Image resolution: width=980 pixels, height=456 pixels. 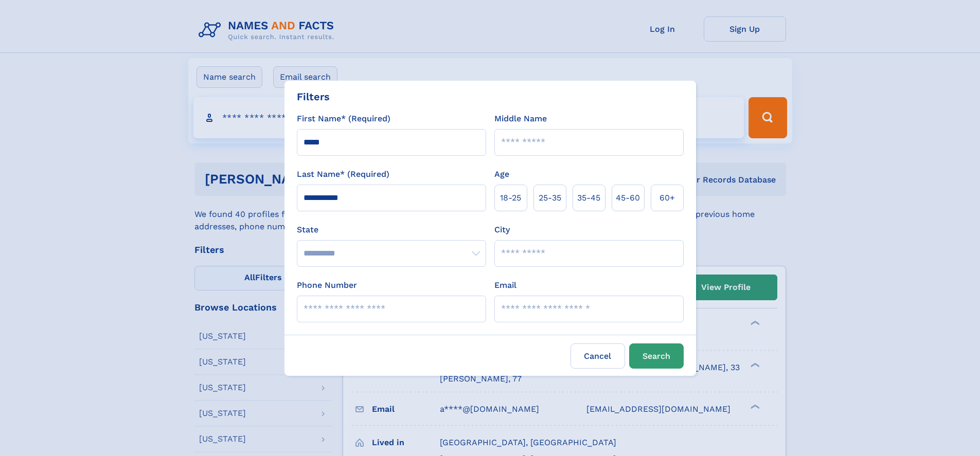 I want to click on span: 18‑25, so click(x=510, y=198).